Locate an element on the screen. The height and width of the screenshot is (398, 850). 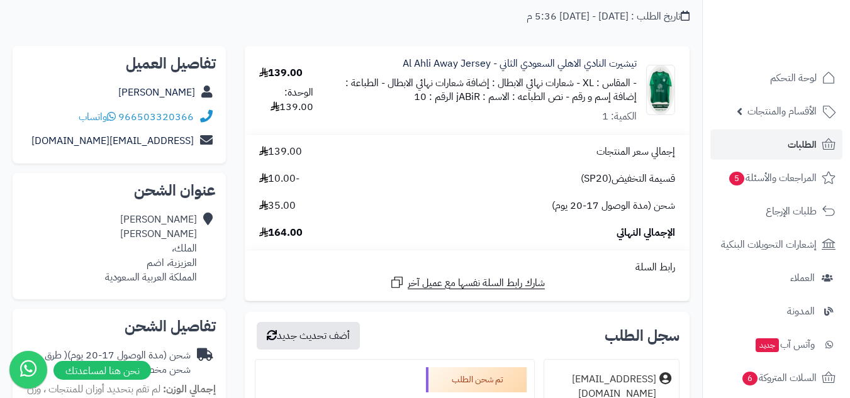
span: السلات المتروكة is located at coordinates (779, 378).